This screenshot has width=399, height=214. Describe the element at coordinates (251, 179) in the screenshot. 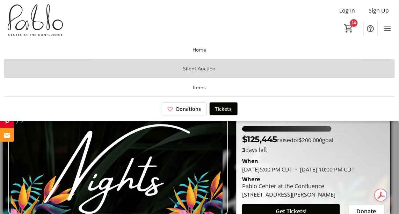

I see `div: Where` at that location.